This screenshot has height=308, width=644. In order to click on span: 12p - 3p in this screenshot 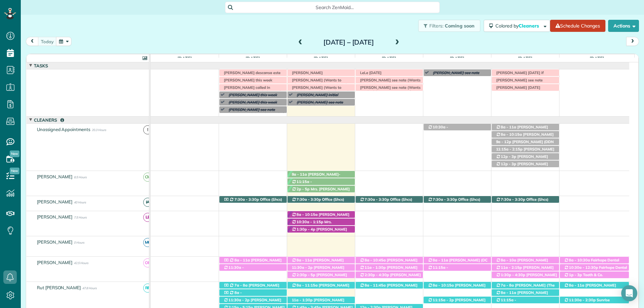, I will do `click(508, 164)`.